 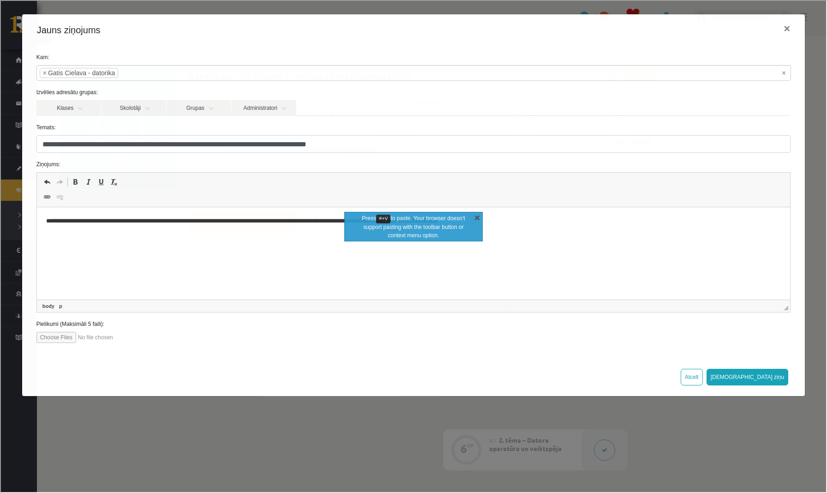 I want to click on p: Press to paste. Your browser doesn‘t support pasting with the toolbar button or context menu option., so click(x=413, y=226).